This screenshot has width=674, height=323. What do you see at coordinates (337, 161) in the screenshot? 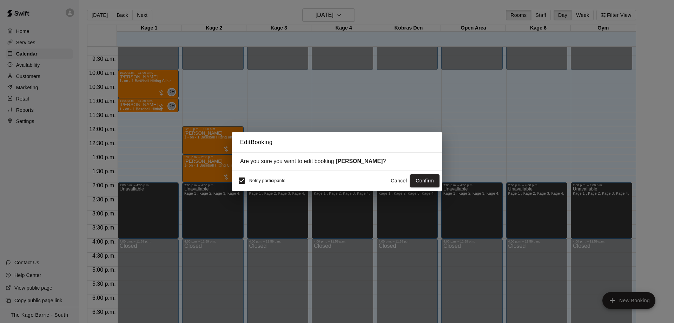
I see `div: Are you sure you want to edit booking ?` at bounding box center [337, 161].